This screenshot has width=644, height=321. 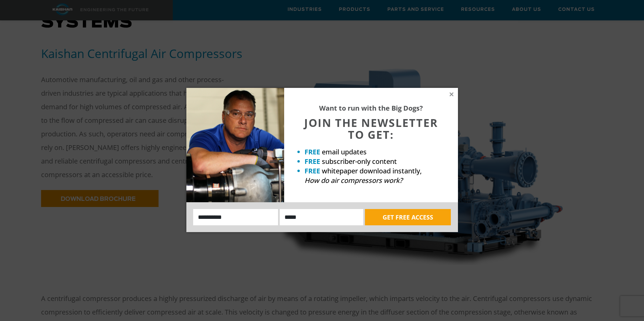 What do you see at coordinates (321, 217) in the screenshot?
I see `input: Email` at bounding box center [321, 217].